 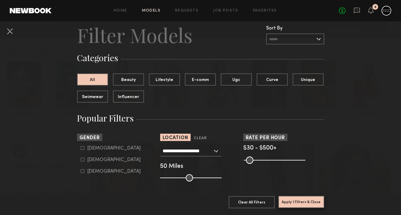 I want to click on a: Job Posts, so click(x=225, y=11).